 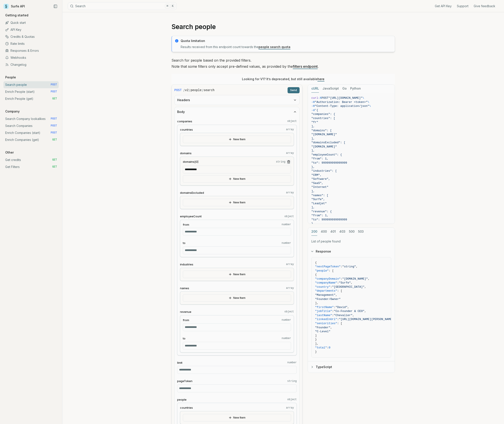 I want to click on h1: Search people, so click(x=283, y=27).